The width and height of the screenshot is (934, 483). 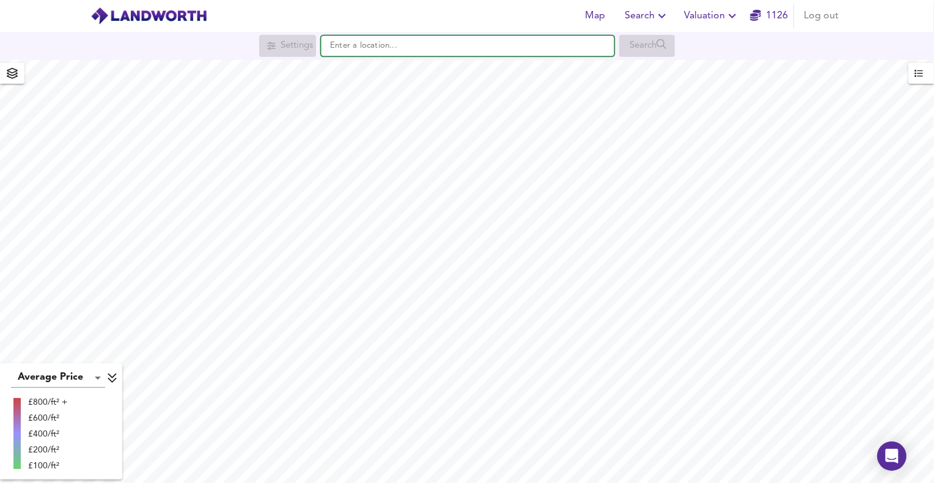 I want to click on a: 1126, so click(x=769, y=16).